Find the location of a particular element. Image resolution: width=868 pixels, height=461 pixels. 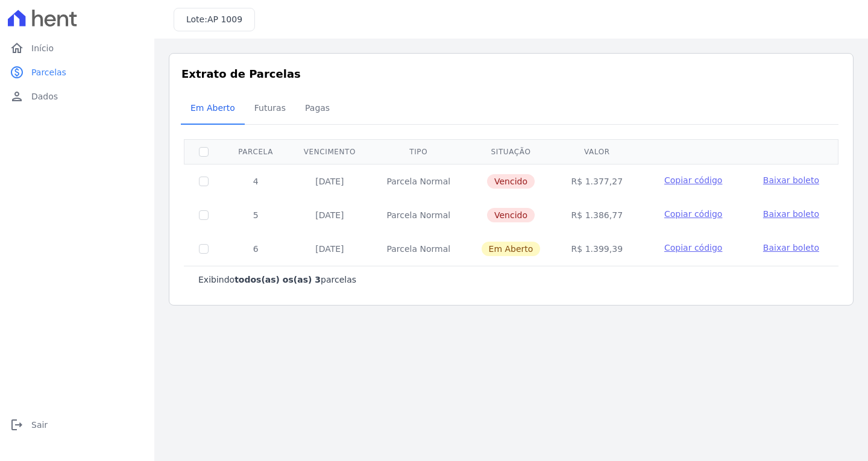

h3: Extrato de Parcelas is located at coordinates (511, 73).